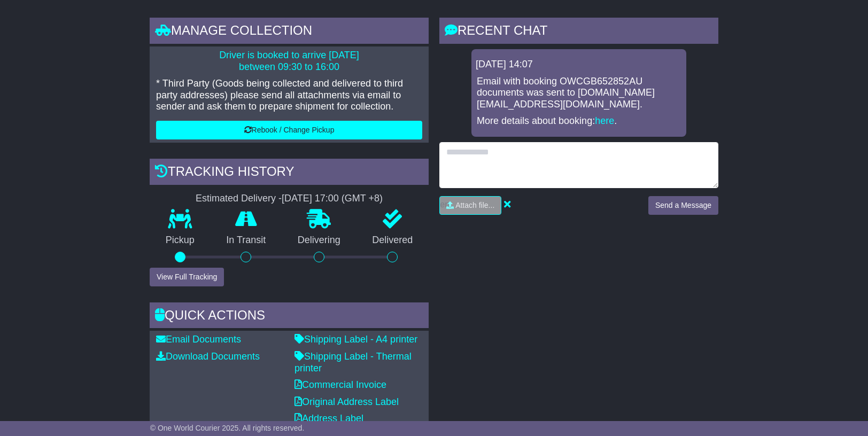  I want to click on p: Pickup, so click(180, 241).